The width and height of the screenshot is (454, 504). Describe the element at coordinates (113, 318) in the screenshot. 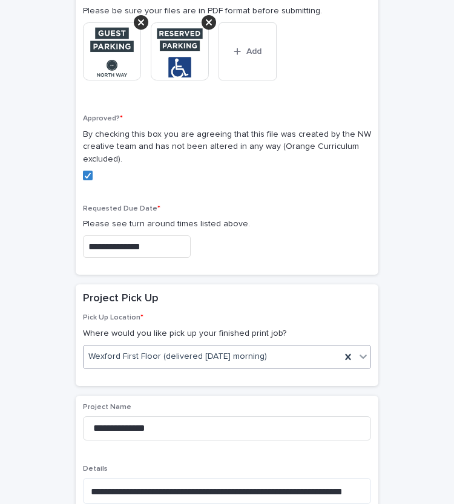

I see `span: Pick Up Location` at that location.